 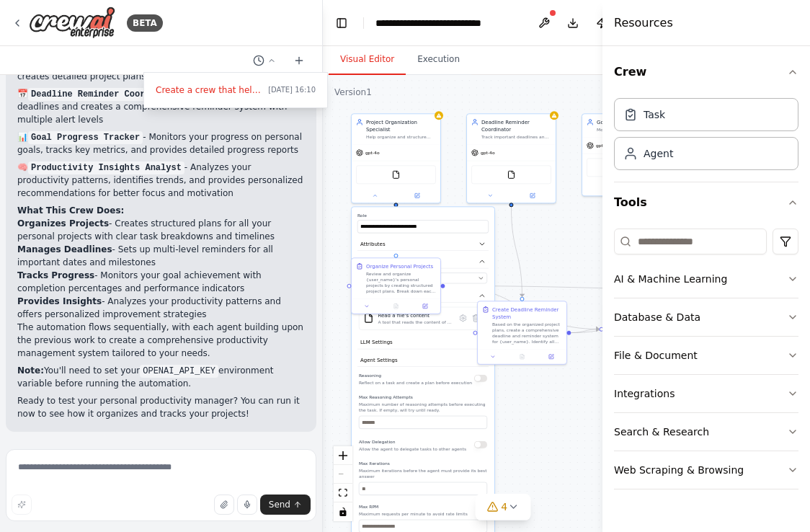 What do you see at coordinates (424, 514) in the screenshot?
I see `p: Maximum requests per minute to avoid rate limits` at bounding box center [424, 514].